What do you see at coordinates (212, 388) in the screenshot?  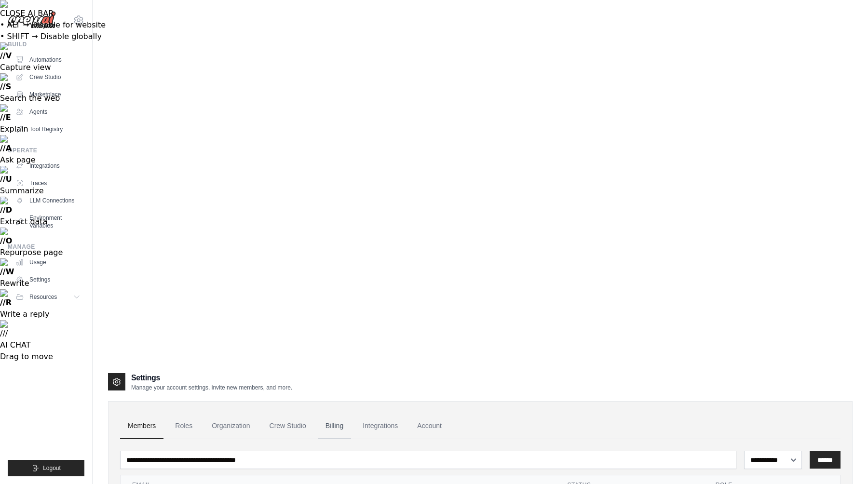 I see `p: Manage your account settings, invite new members, and more.` at bounding box center [212, 388].